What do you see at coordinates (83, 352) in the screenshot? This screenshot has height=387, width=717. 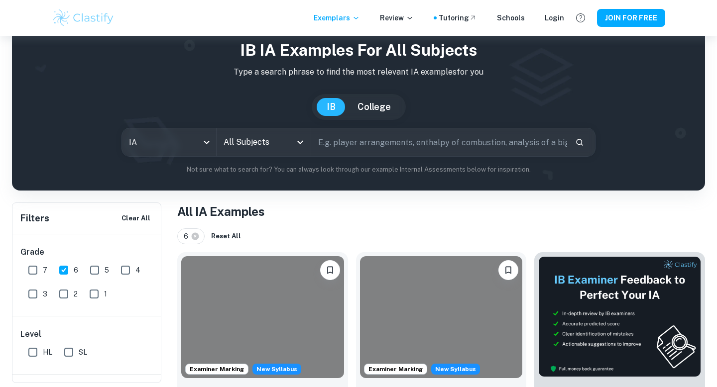 I see `span: SL` at bounding box center [83, 352].